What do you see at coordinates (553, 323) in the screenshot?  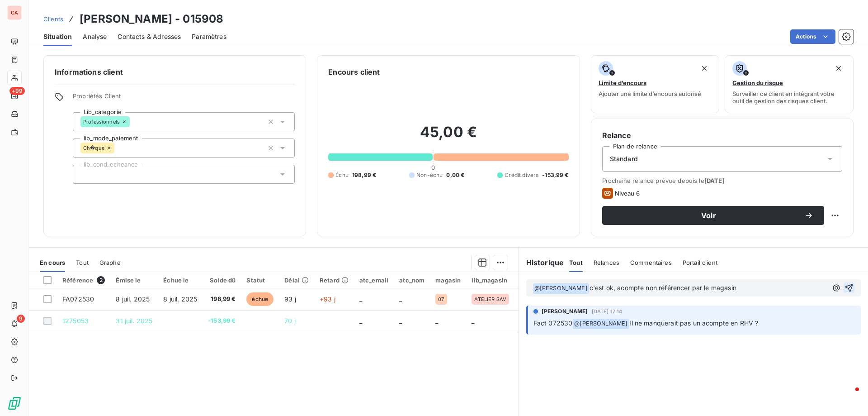 I see `span: Fact 072530` at bounding box center [553, 323].